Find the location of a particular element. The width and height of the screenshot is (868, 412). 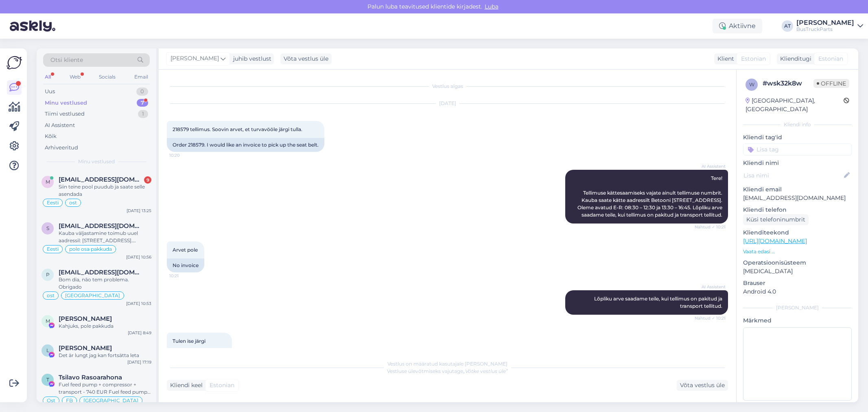

p: Android 4.0 is located at coordinates (797, 292).